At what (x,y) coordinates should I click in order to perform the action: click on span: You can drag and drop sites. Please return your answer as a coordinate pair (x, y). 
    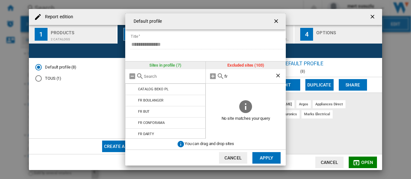
    Looking at the image, I should click on (209, 144).